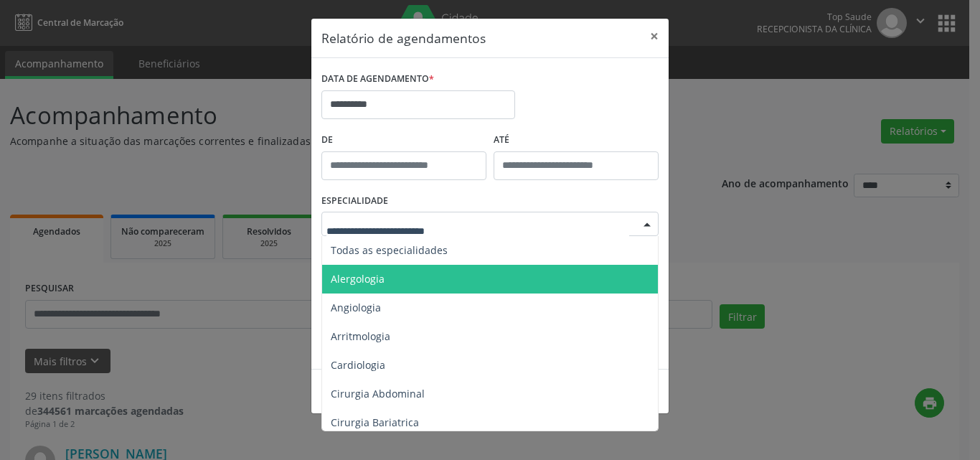 The height and width of the screenshot is (460, 980). I want to click on span: Arritmologia, so click(360, 336).